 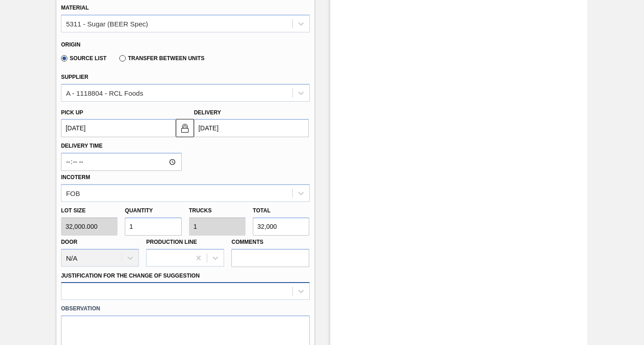 What do you see at coordinates (162, 58) in the screenshot?
I see `label: Transfer between Units` at bounding box center [162, 58].